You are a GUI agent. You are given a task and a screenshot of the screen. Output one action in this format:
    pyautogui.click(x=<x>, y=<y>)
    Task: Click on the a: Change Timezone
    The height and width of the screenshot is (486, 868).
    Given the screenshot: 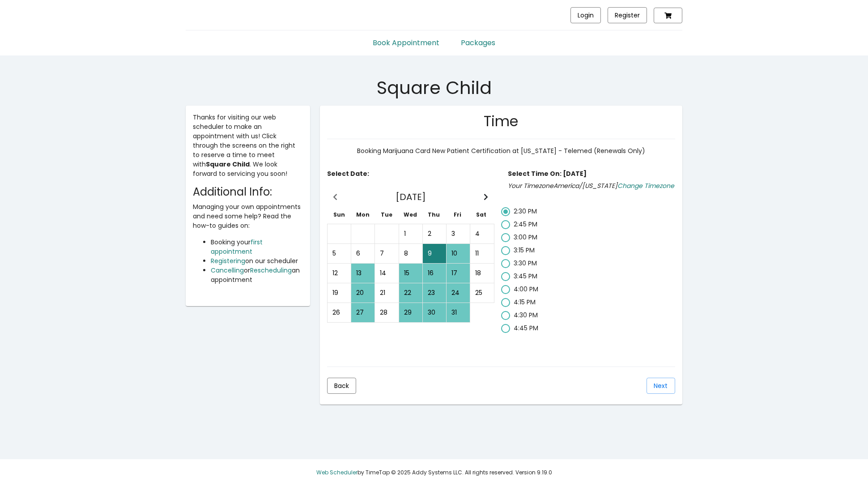 What is the action you would take?
    pyautogui.click(x=646, y=186)
    